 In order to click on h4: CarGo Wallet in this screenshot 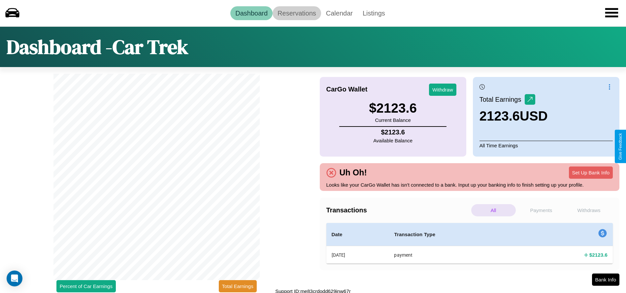, I will do `click(347, 89)`.